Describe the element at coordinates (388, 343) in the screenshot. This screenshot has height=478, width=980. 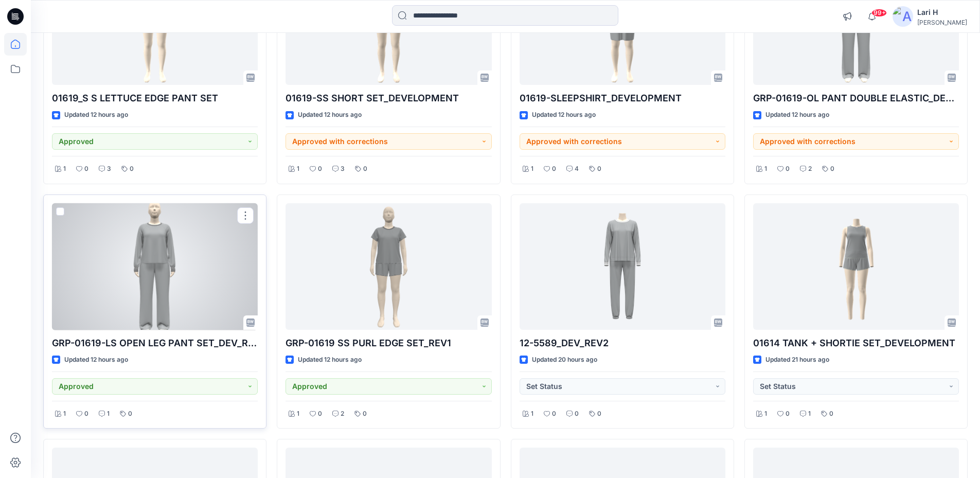
I see `p: GRP-01619 SS PURL EDGE SET_REV1` at that location.